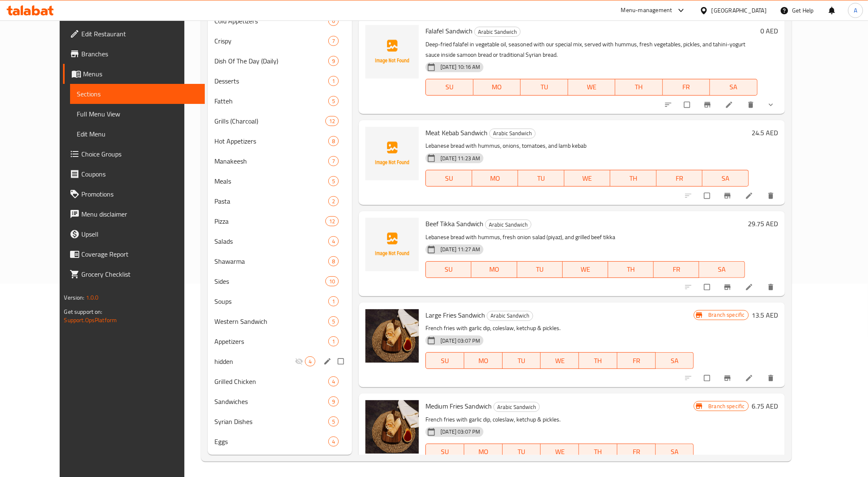  What do you see at coordinates (637, 361) in the screenshot?
I see `button: FR` at bounding box center [637, 361].